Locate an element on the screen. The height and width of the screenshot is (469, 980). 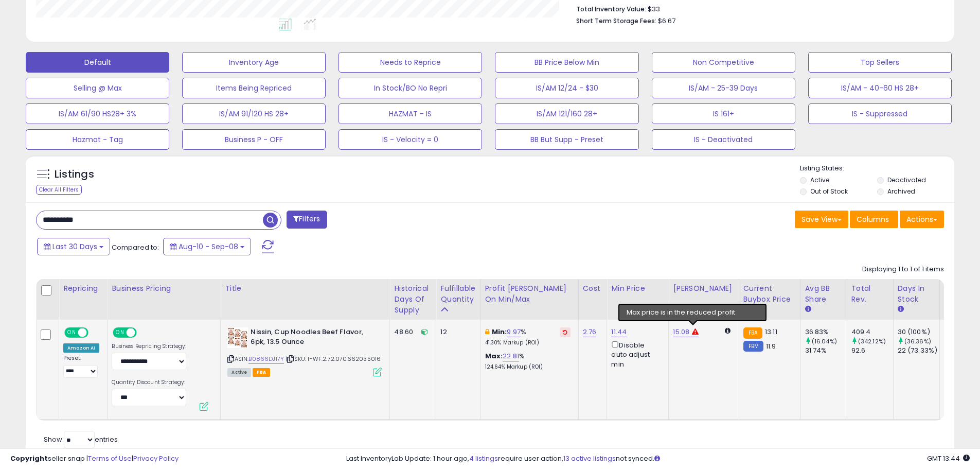
span: 11.9 is located at coordinates (771, 346).